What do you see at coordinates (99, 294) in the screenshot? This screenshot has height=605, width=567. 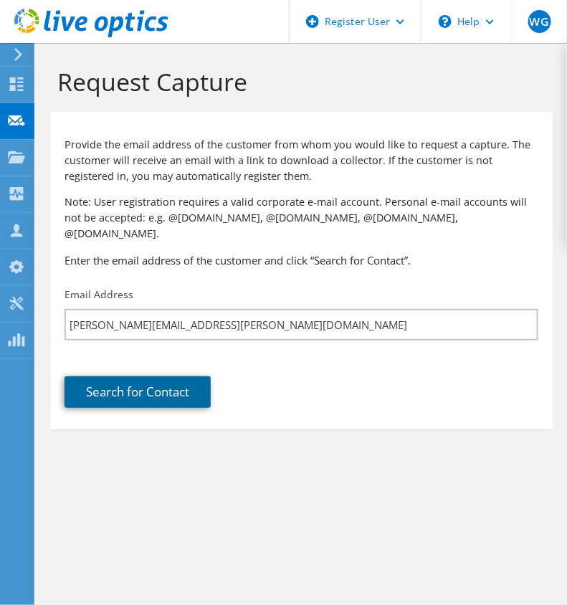 I see `label: Email Address` at bounding box center [99, 294].